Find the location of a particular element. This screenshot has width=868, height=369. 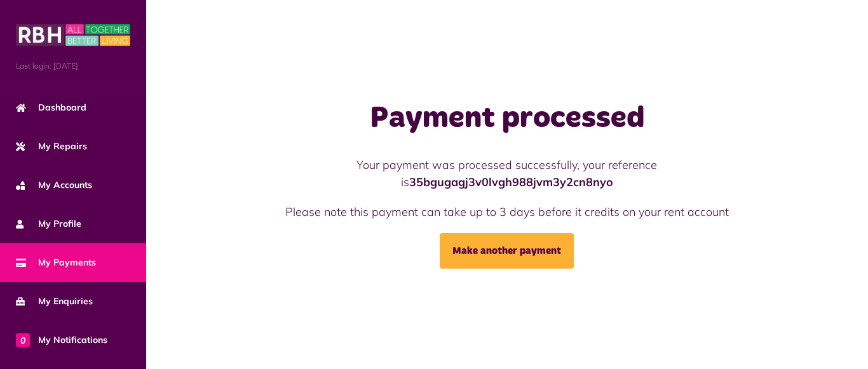

img: MyRBH is located at coordinates (73, 35).